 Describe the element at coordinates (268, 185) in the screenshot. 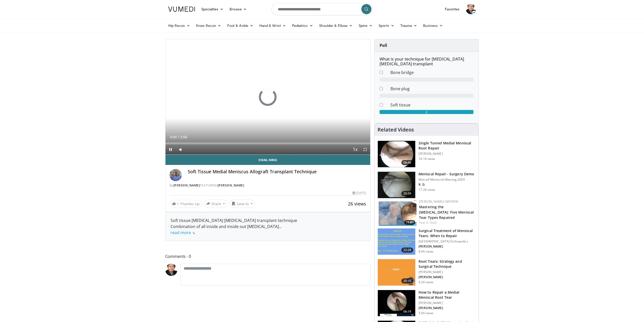

I see `div: By FEATURING` at that location.